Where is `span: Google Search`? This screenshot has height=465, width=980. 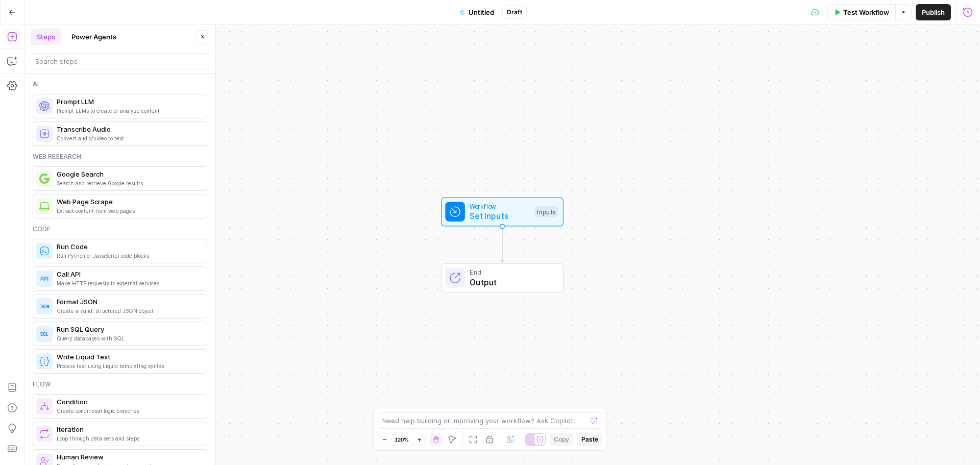 span: Google Search is located at coordinates (127, 174).